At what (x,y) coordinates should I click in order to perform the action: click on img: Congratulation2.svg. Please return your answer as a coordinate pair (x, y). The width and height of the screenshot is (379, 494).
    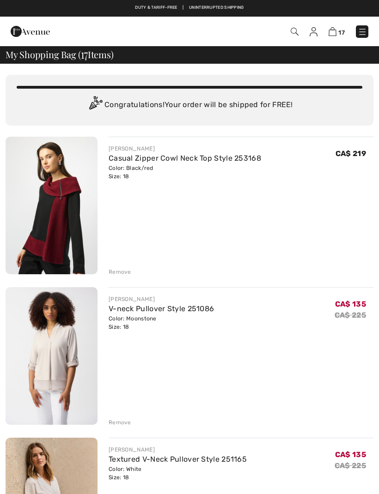
    Looking at the image, I should click on (95, 105).